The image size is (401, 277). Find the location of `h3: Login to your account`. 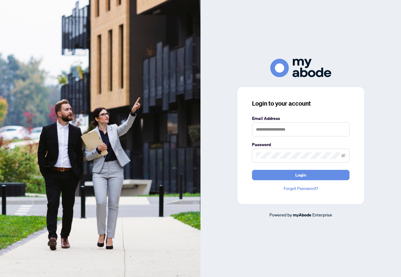

h3: Login to your account is located at coordinates (301, 104).